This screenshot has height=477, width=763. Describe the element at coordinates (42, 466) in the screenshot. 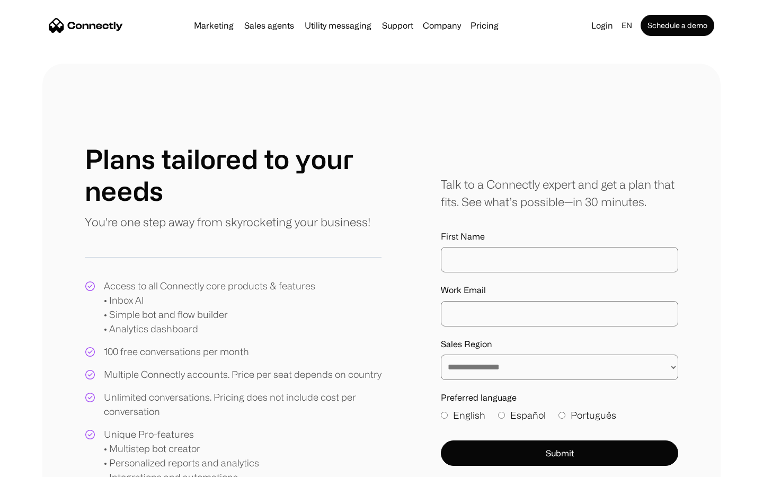

I see `ul: Language list` at that location.